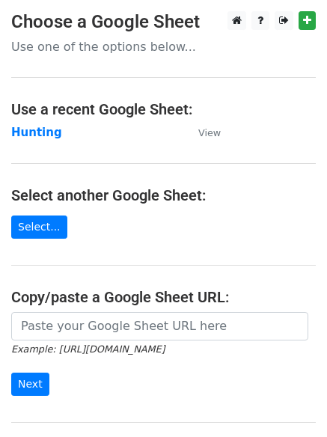 The width and height of the screenshot is (327, 437). I want to click on a: Hunting, so click(37, 133).